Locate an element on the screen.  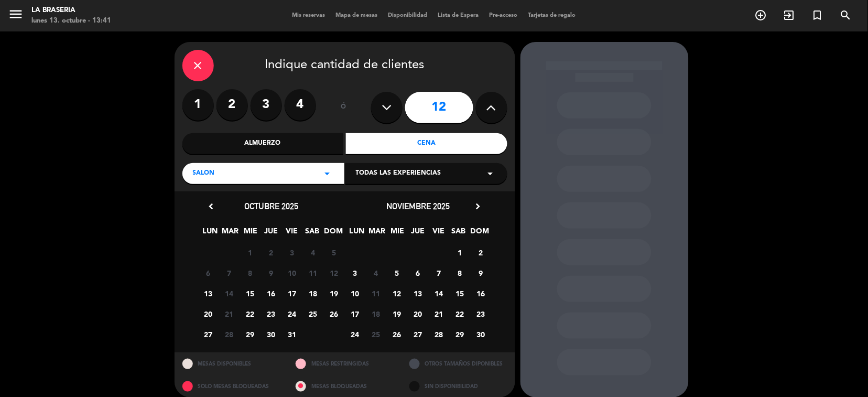
i: chevron_right is located at coordinates (478, 206).